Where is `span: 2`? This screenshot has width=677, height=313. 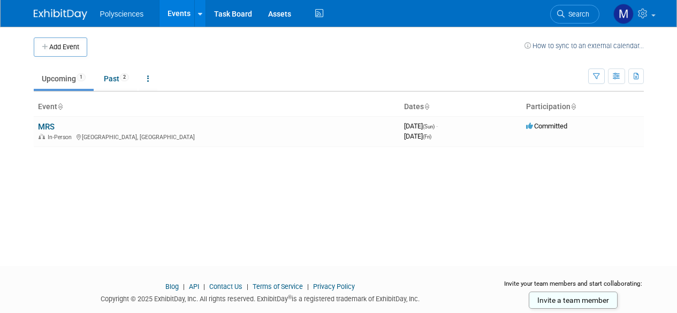 span: 2 is located at coordinates (124, 77).